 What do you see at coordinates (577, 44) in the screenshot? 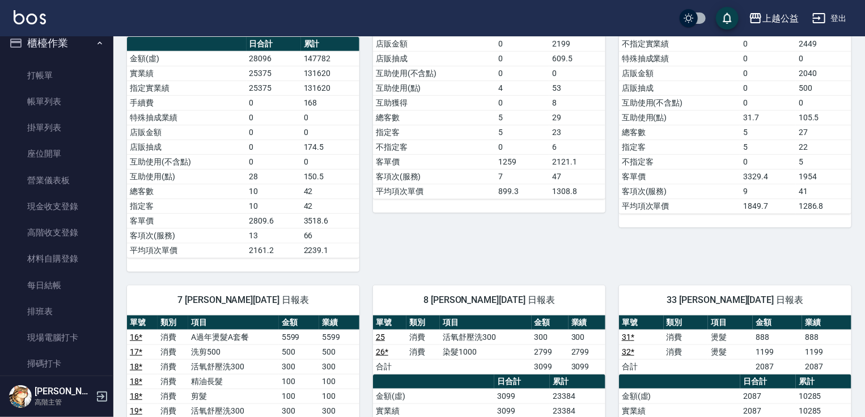
I see `td: 2199` at bounding box center [577, 44].